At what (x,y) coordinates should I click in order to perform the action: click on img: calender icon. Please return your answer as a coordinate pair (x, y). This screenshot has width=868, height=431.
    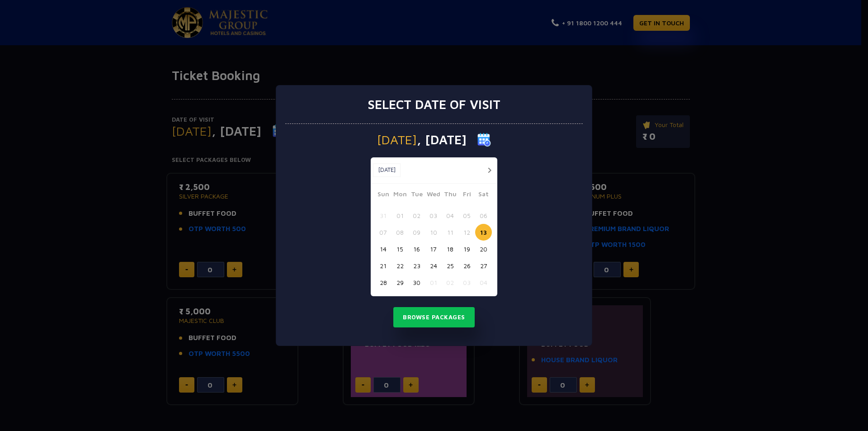
    Looking at the image, I should click on (484, 140).